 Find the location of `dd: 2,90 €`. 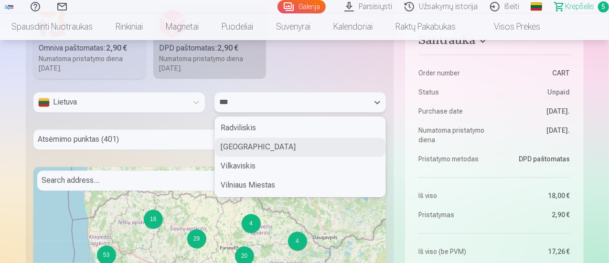

dd: 2,90 € is located at coordinates (535, 215).